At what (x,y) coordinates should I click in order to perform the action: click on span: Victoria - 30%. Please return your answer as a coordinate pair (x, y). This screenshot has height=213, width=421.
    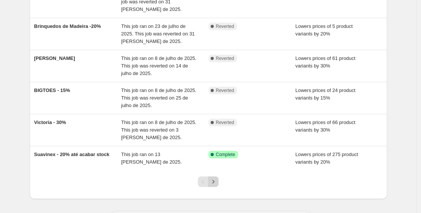
    Looking at the image, I should click on (50, 122).